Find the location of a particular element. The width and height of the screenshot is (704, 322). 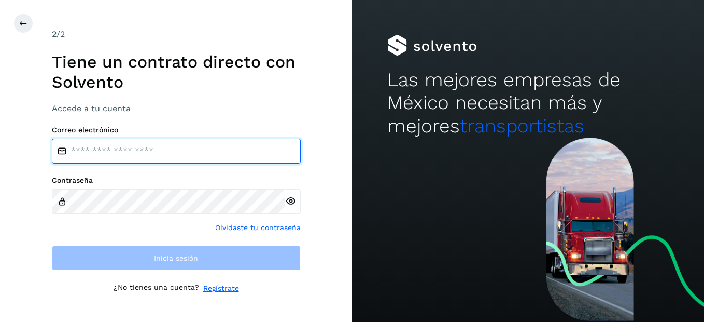

a: Regístrate is located at coordinates (221, 288).